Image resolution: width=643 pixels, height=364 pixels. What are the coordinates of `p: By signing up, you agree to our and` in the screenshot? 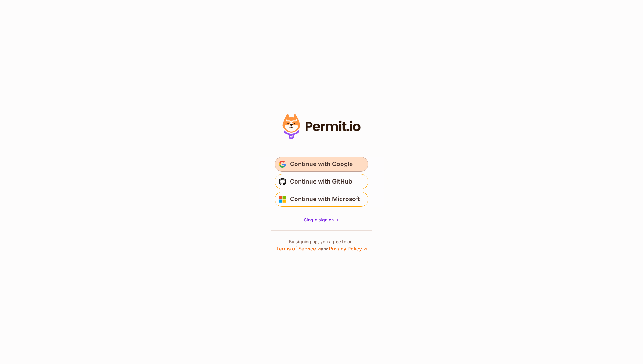 It's located at (322, 245).